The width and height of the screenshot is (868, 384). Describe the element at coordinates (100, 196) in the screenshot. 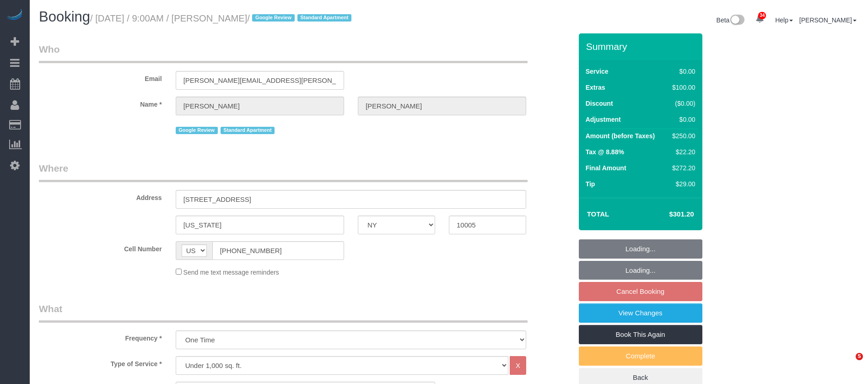

I see `label: Address` at that location.